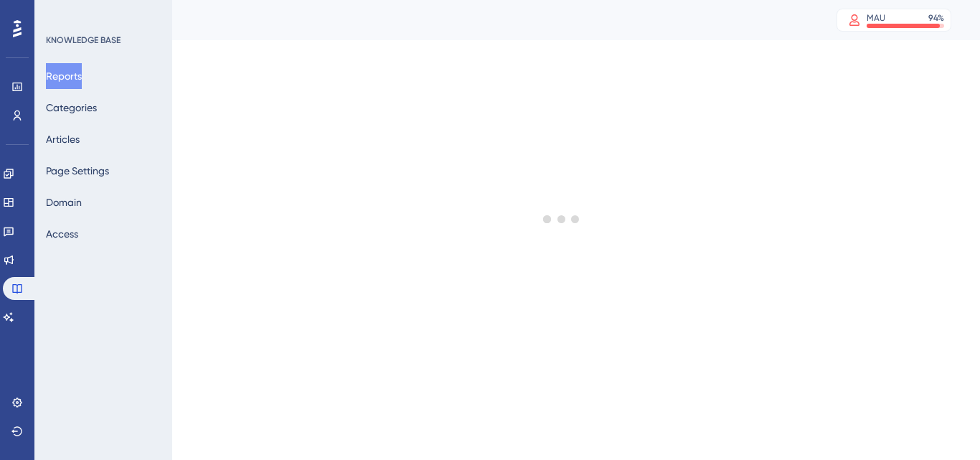 This screenshot has width=980, height=460. What do you see at coordinates (64, 76) in the screenshot?
I see `button: Reports` at bounding box center [64, 76].